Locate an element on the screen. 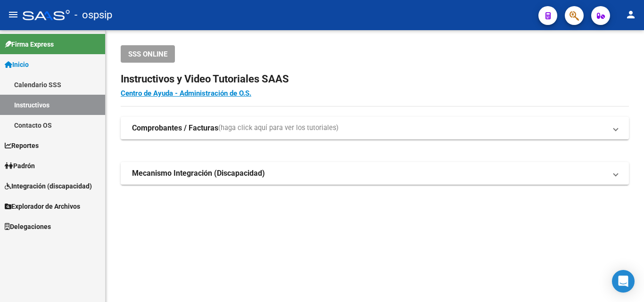  span: Padrón is located at coordinates (20, 166).